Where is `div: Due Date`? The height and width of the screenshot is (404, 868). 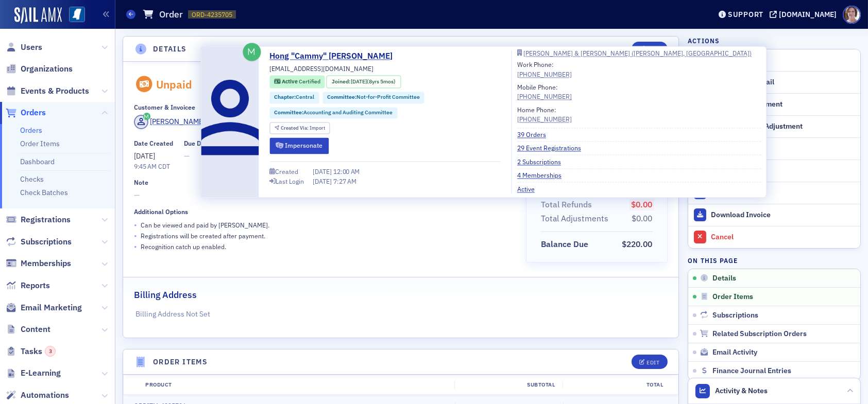
div: Due Date is located at coordinates (198, 143).